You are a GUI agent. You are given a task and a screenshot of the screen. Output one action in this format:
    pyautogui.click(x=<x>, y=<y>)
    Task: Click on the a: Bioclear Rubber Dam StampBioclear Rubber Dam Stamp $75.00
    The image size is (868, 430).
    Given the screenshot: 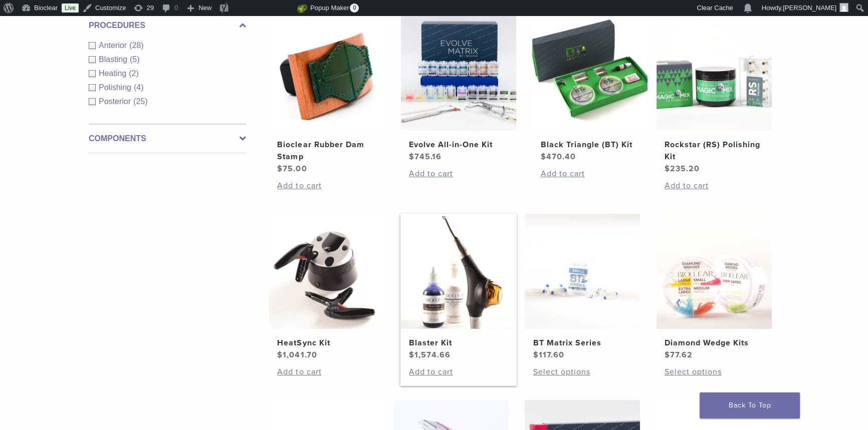 What is the action you would take?
    pyautogui.click(x=327, y=95)
    